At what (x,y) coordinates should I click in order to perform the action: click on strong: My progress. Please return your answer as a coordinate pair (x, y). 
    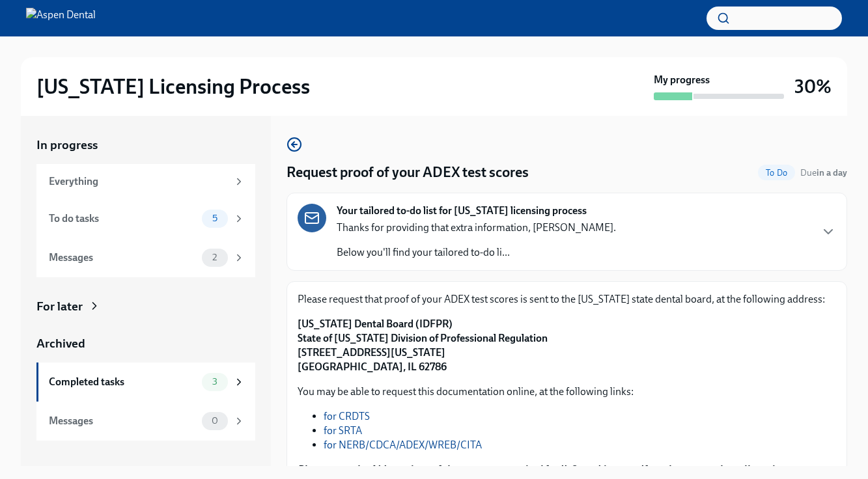
    Looking at the image, I should click on (682, 80).